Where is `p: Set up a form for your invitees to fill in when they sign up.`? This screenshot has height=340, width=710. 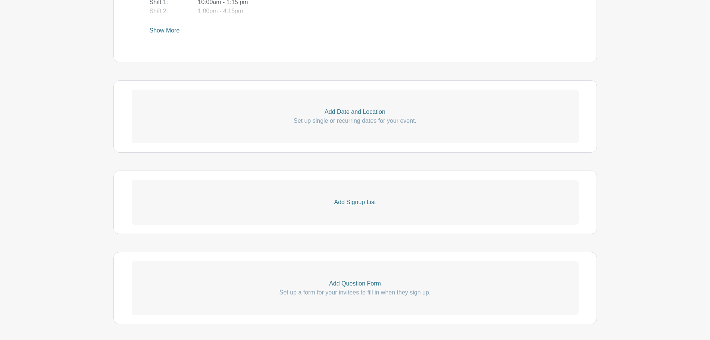 p: Set up a form for your invitees to fill in when they sign up. is located at coordinates (355, 293).